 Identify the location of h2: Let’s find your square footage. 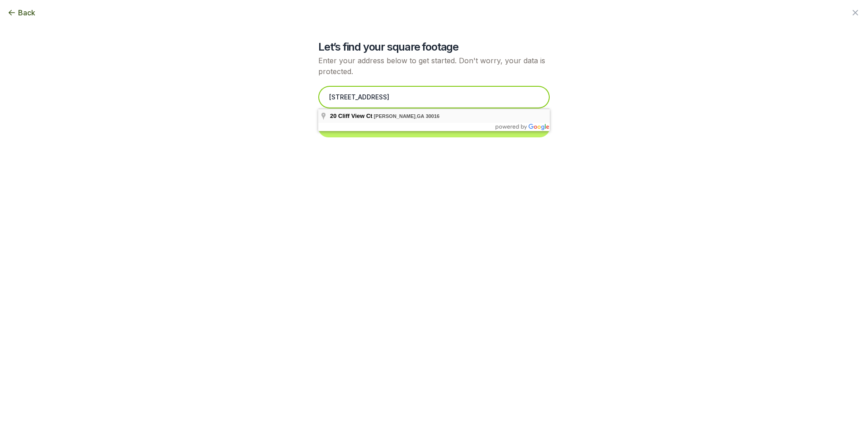
(434, 47).